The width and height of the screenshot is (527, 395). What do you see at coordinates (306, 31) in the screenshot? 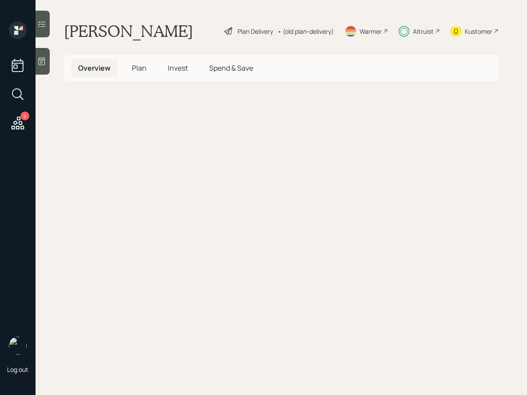
I see `div: • (old plan-delivery)` at bounding box center [306, 31].